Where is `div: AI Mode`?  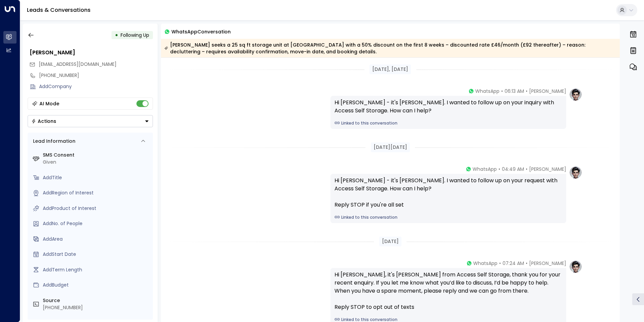 div: AI Mode is located at coordinates (49, 103).